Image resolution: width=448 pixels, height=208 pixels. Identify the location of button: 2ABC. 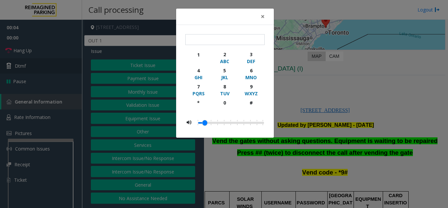
(225, 57).